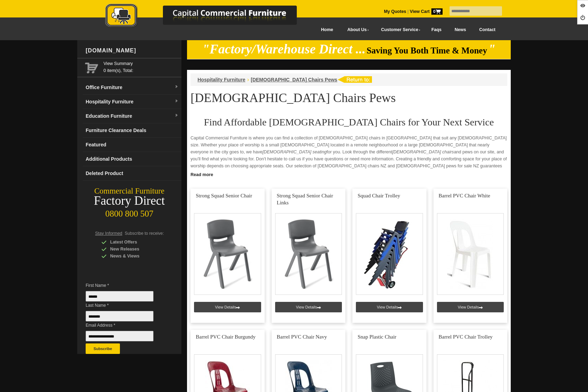  What do you see at coordinates (119, 296) in the screenshot?
I see `input: First Name *` at bounding box center [119, 296].